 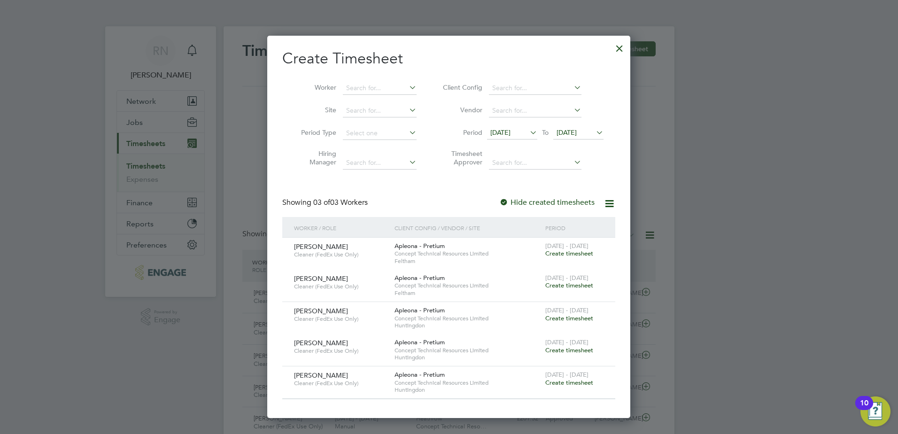 What do you see at coordinates (315, 132) in the screenshot?
I see `label: Period Type` at bounding box center [315, 132].